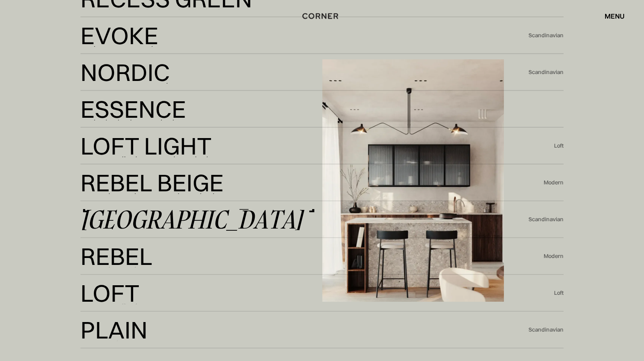  Describe the element at coordinates (305, 330) in the screenshot. I see `a: PlainPlain` at that location.